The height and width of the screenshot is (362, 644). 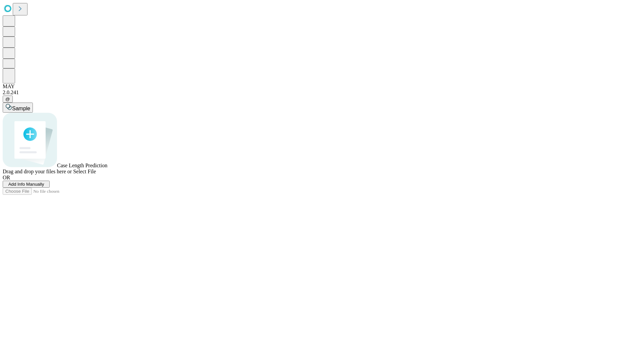 I want to click on span: Case Length Prediction, so click(x=82, y=165).